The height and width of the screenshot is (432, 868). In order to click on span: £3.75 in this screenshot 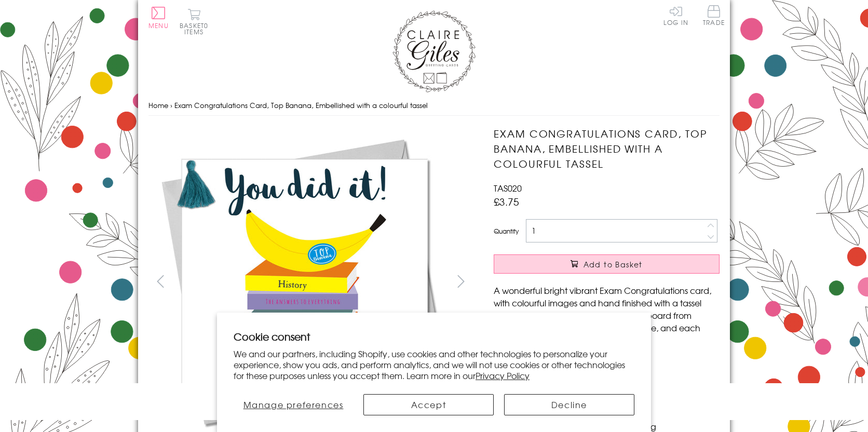, I will do `click(506, 201)`.